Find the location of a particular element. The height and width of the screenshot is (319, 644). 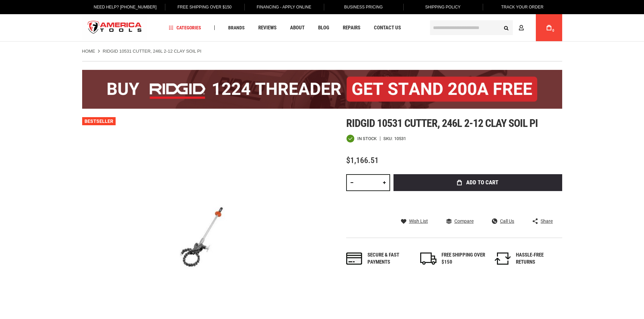

a: Reviews is located at coordinates (267, 27).